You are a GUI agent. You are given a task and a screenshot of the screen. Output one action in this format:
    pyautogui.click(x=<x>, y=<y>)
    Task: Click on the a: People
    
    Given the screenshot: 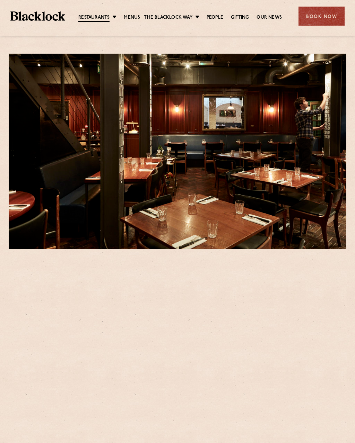 What is the action you would take?
    pyautogui.click(x=215, y=18)
    